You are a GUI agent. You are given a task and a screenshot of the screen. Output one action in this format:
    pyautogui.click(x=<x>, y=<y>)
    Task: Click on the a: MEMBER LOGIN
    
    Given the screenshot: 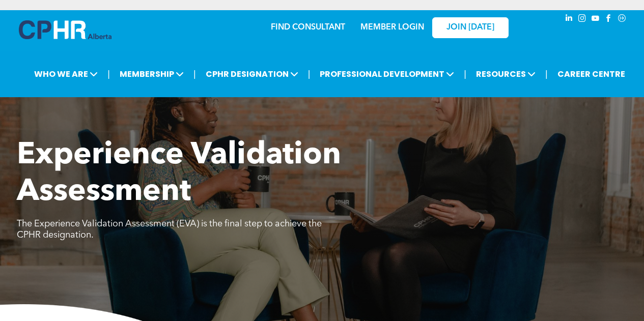 What is the action you would take?
    pyautogui.click(x=392, y=27)
    